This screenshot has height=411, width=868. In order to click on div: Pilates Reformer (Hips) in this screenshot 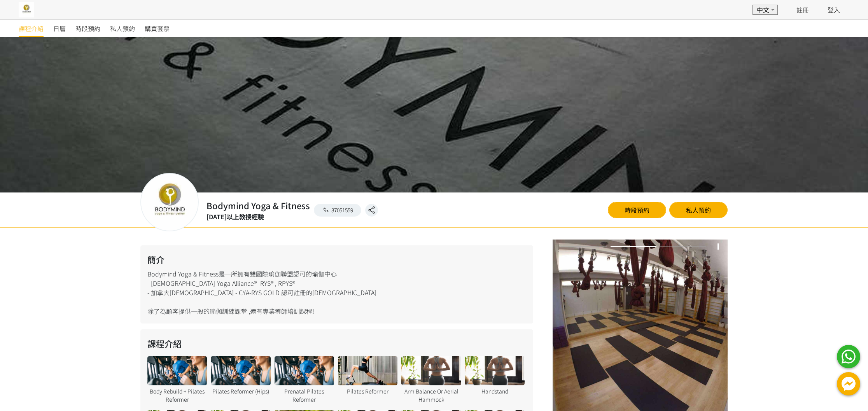, I will do `click(241, 391)`.